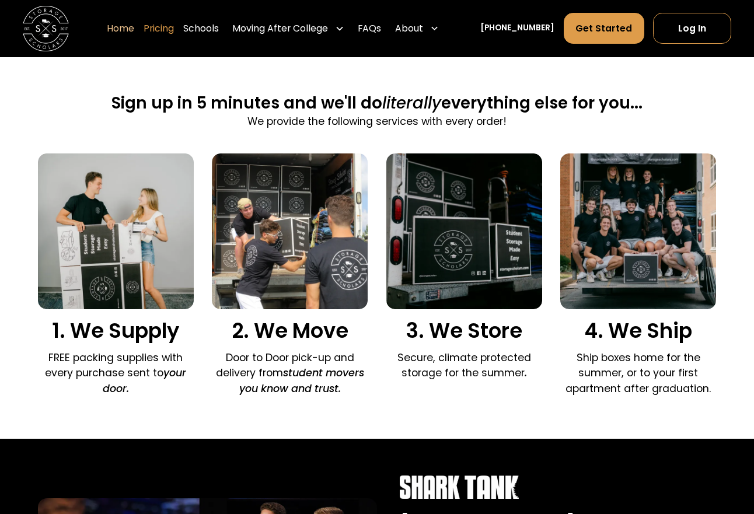  What do you see at coordinates (290, 331) in the screenshot?
I see `h3: 2. We Move` at bounding box center [290, 331].